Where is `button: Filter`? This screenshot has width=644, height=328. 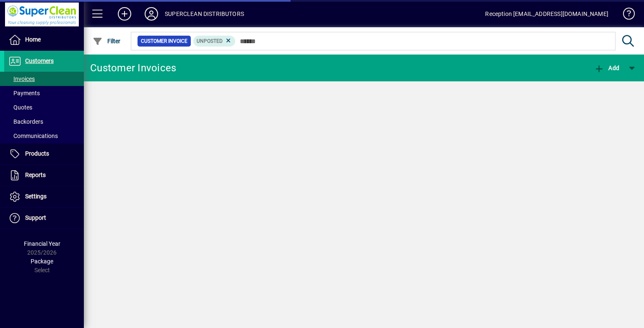 button: Filter is located at coordinates (106, 41).